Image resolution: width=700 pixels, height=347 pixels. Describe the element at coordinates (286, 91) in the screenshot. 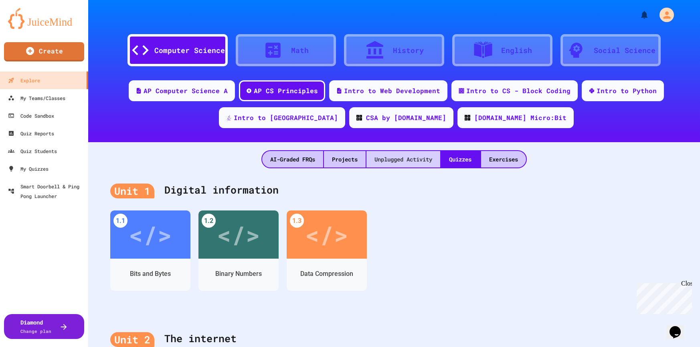

I see `div: AP CS Principles` at that location.